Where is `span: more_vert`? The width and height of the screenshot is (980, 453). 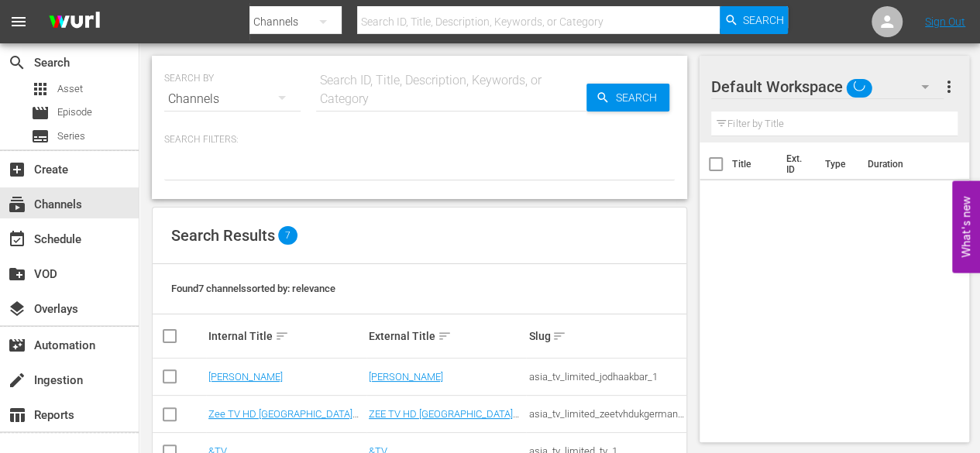 span: more_vert is located at coordinates (948, 87).